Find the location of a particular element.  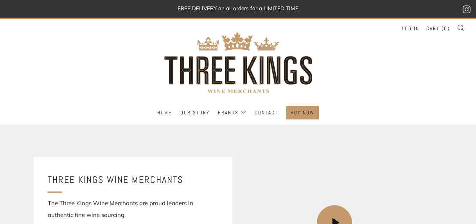

a: Brands is located at coordinates (232, 113).